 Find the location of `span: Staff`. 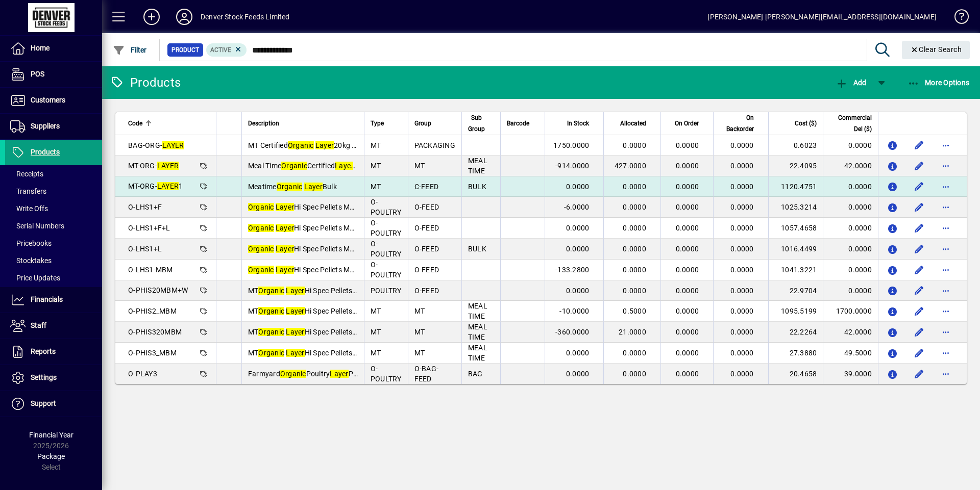

span: Staff is located at coordinates (38, 325).